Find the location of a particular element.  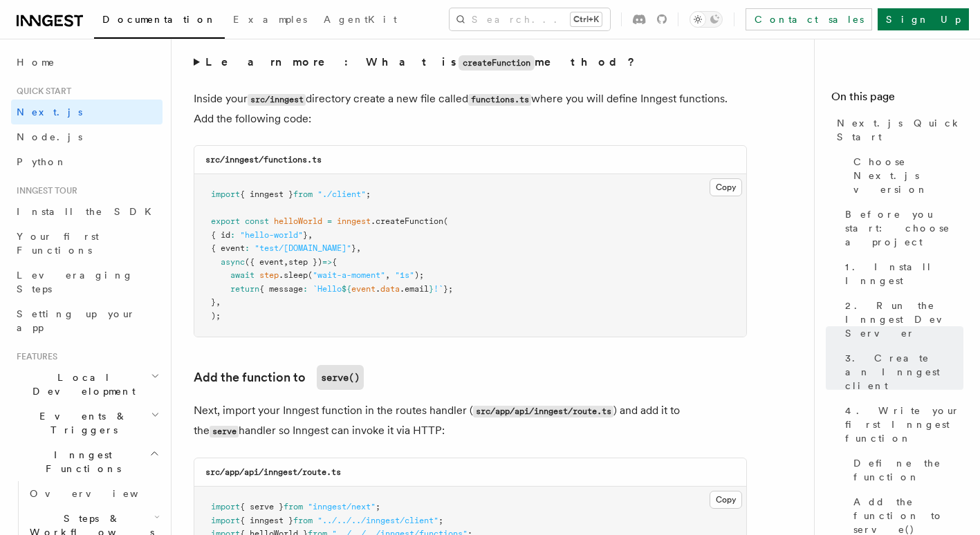

span: 1. Install Inngest is located at coordinates (904, 274).